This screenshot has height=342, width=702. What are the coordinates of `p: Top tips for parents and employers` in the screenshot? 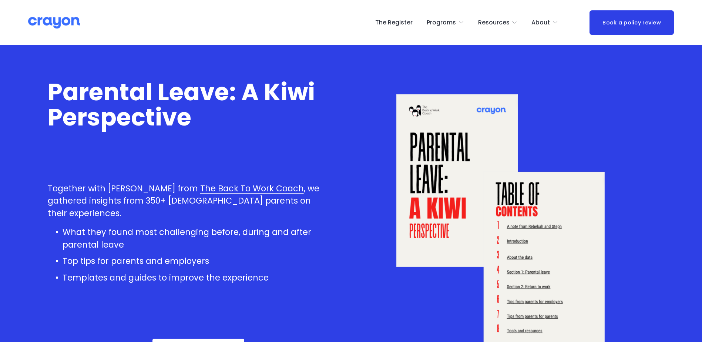 It's located at (193, 261).